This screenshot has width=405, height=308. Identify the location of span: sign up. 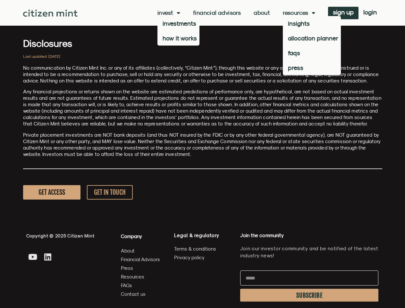
(343, 12).